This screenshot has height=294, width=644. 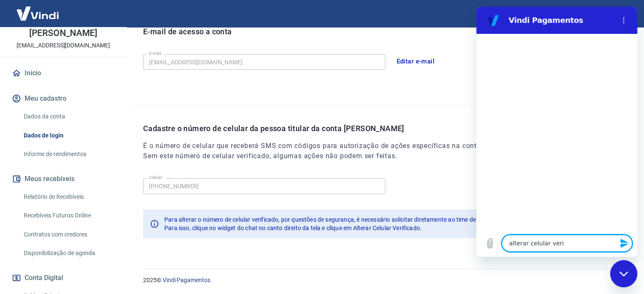 What do you see at coordinates (68, 116) in the screenshot?
I see `a: Dados da conta` at bounding box center [68, 116].